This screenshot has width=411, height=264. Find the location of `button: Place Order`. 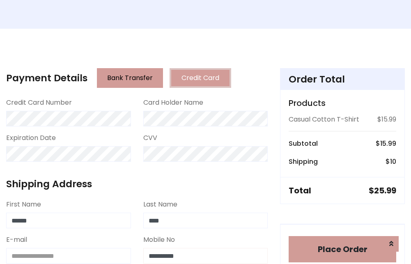

button: Place Order is located at coordinates (342, 249).